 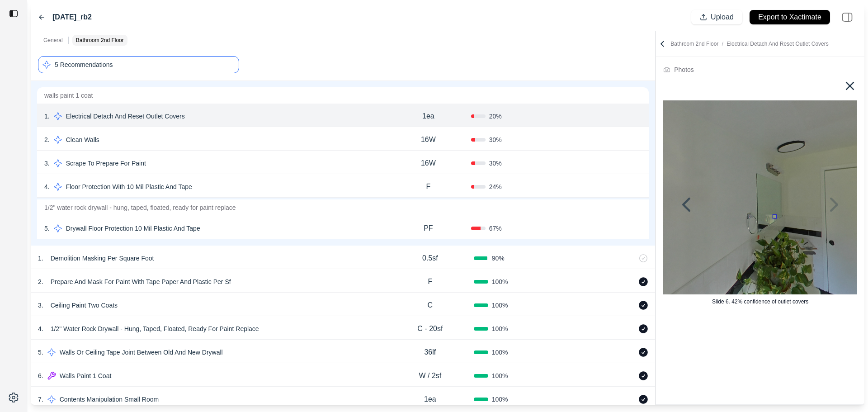 What do you see at coordinates (141, 352) in the screenshot?
I see `p: Walls Or Ceiling Tape Joint Between Old And New Drywall` at bounding box center [141, 352].